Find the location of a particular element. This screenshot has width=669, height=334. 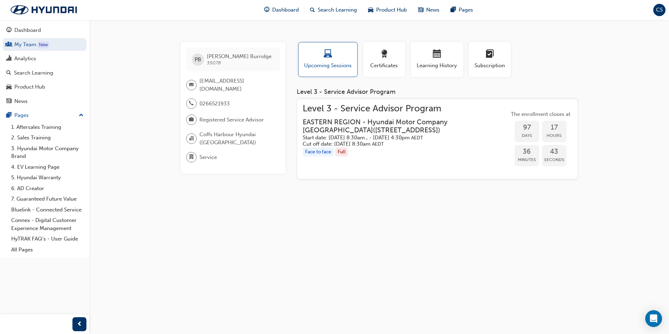

a: car-iconProduct Hub is located at coordinates (387, 10).